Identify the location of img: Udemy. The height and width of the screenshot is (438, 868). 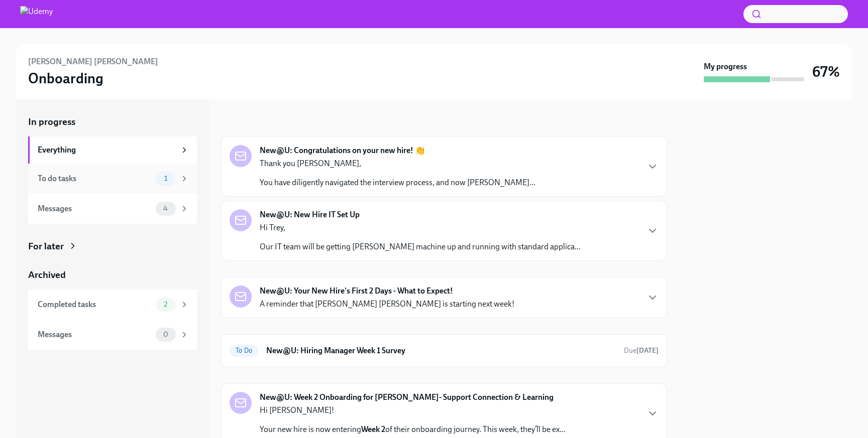
(36, 14).